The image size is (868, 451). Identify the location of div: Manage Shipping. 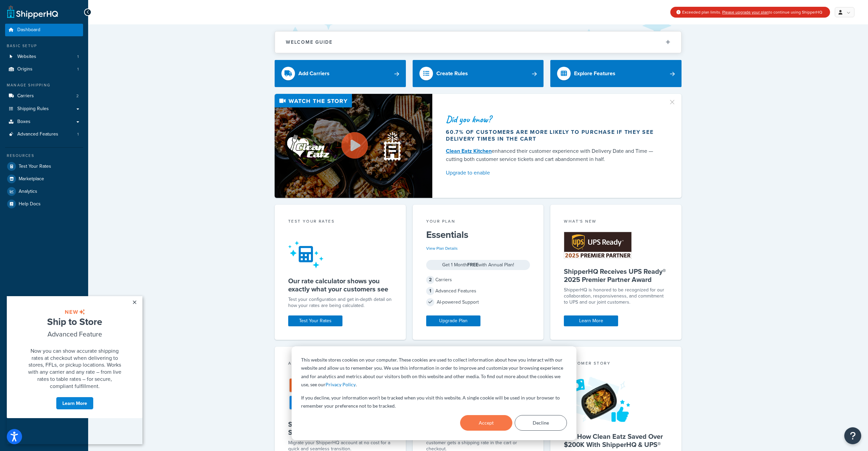
(44, 85).